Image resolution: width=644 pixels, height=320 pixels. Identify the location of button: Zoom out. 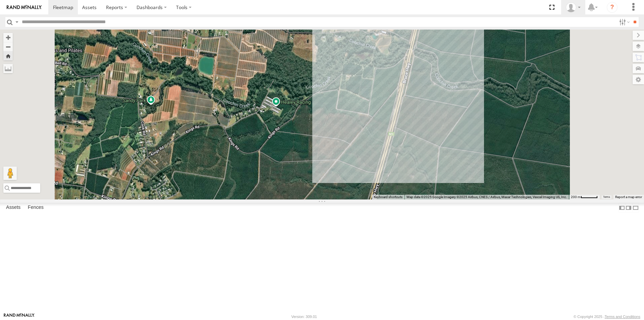
(8, 46).